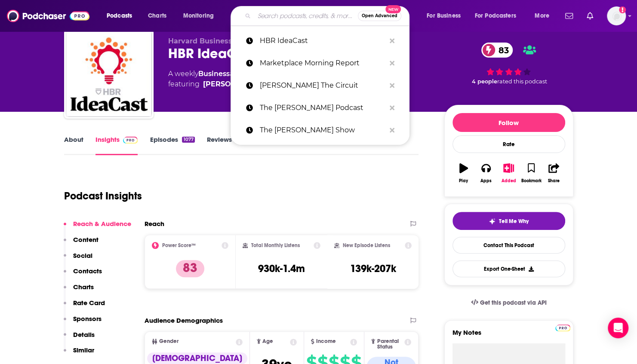 The image size is (637, 364). What do you see at coordinates (509, 269) in the screenshot?
I see `button: Export One-Sheet` at bounding box center [509, 269].